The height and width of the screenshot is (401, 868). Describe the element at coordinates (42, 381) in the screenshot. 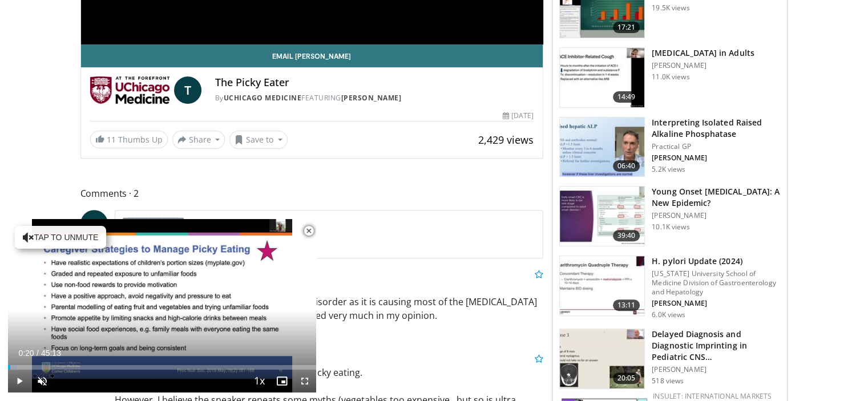

I see `button: Unmute` at that location.